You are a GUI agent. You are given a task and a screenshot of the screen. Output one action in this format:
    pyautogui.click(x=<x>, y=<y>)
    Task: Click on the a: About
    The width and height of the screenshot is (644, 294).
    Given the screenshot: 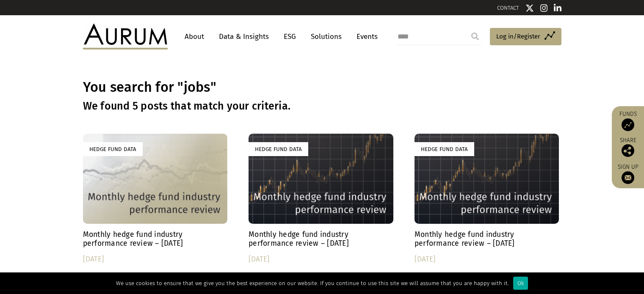 What is the action you would take?
    pyautogui.click(x=194, y=37)
    